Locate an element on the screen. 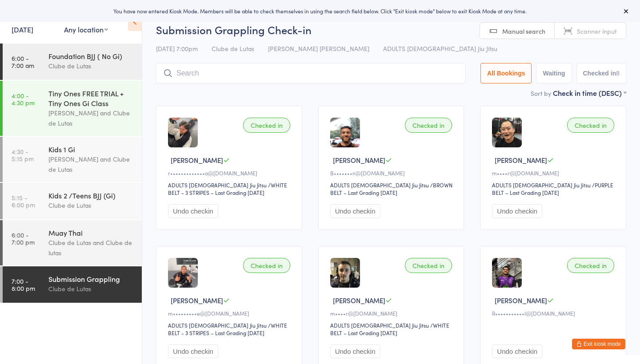  div: Any location is located at coordinates (86, 29).